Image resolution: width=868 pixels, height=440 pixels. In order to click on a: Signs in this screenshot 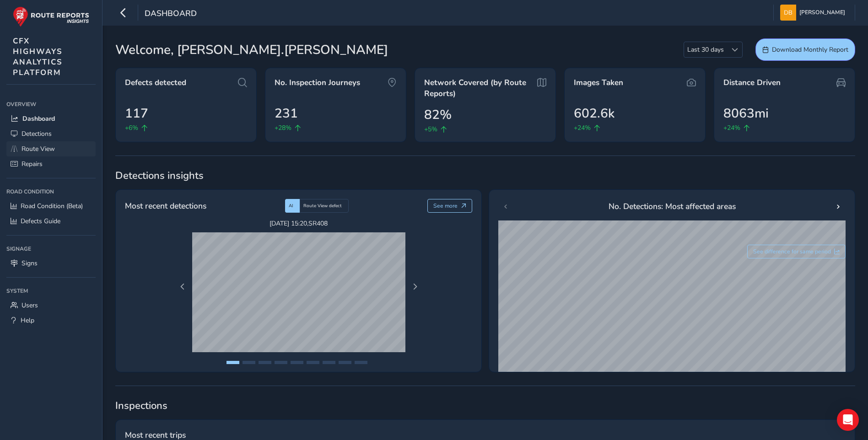, I will do `click(51, 263)`.